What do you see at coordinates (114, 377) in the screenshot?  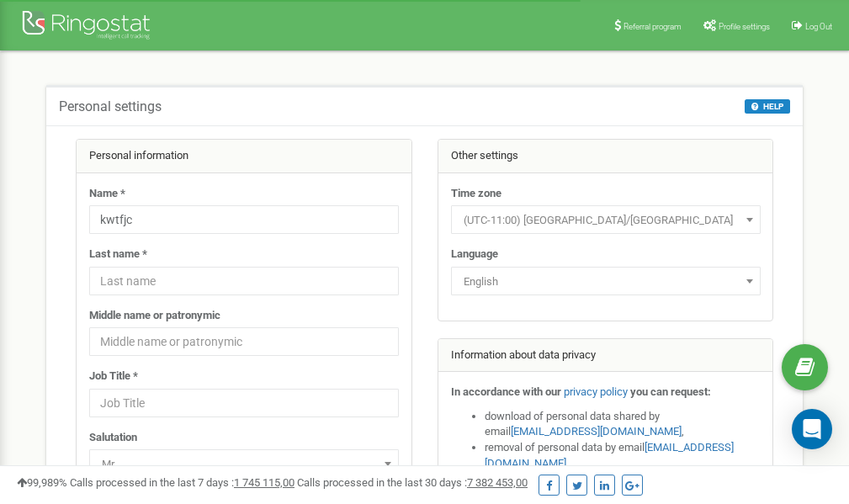 I see `label: Job Title *` at bounding box center [114, 377].